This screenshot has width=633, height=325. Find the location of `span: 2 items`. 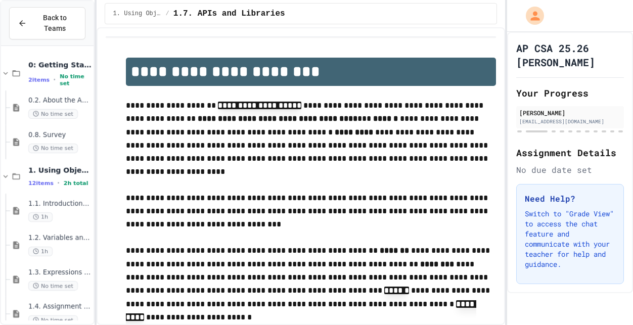

span: 2 items is located at coordinates (39, 80).